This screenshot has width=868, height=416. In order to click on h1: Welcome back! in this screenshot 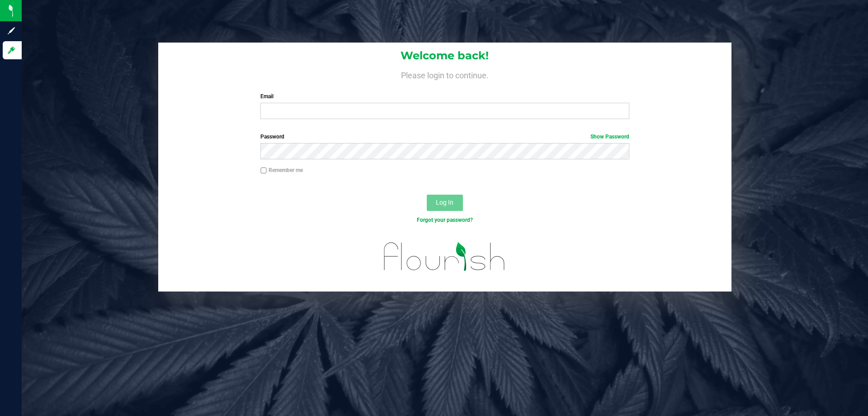, I will do `click(445, 56)`.